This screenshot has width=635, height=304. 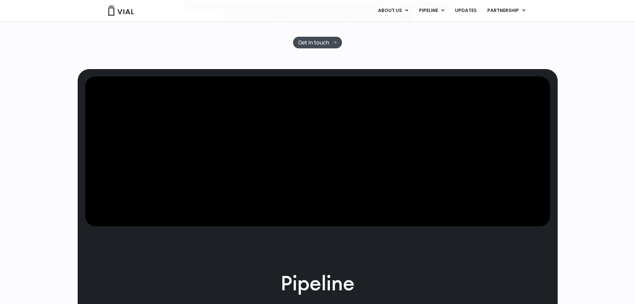 What do you see at coordinates (314, 42) in the screenshot?
I see `span: Get in touch` at bounding box center [314, 42].